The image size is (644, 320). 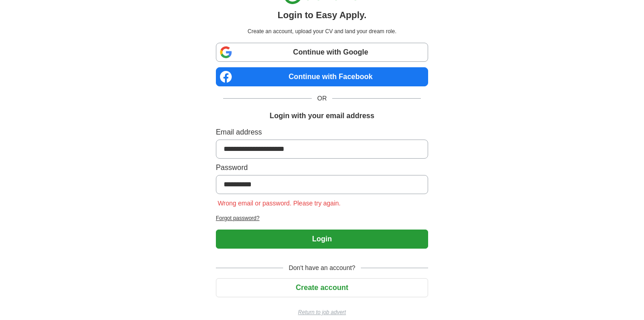 What do you see at coordinates (322, 288) in the screenshot?
I see `a: Create account` at bounding box center [322, 288].